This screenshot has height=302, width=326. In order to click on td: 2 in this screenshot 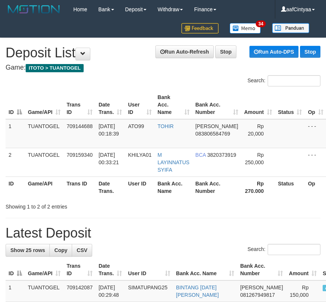, I will do `click(15, 162)`.